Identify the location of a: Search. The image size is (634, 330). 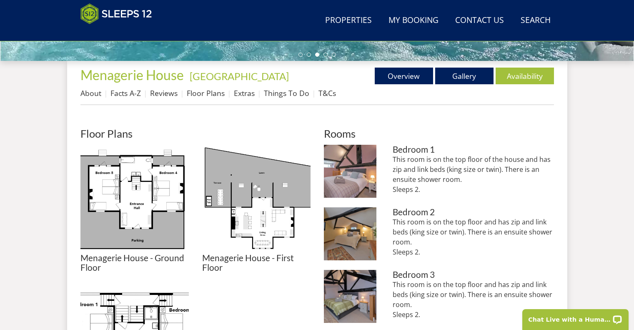
(535, 20).